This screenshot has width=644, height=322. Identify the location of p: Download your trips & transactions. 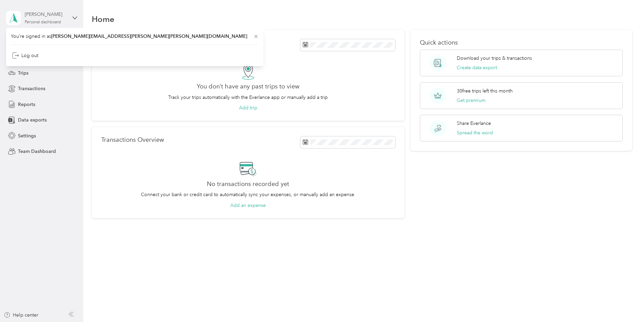
(494, 58).